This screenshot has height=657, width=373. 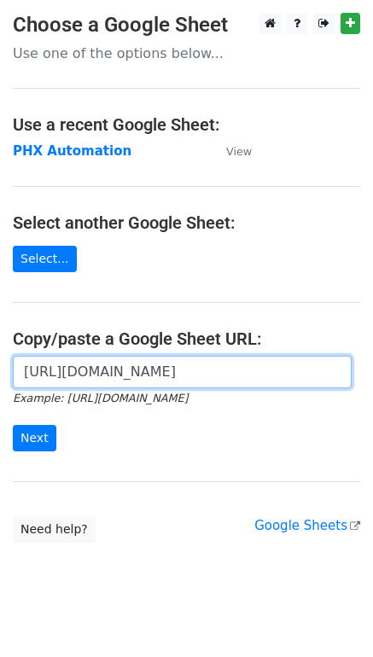 I want to click on a: Google Sheets, so click(x=307, y=526).